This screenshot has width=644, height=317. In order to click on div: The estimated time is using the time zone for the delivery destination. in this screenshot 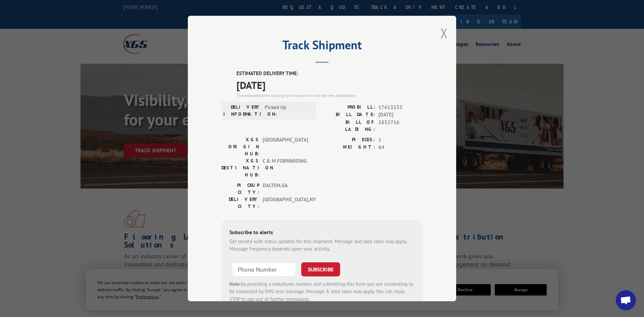, I will do `click(329, 95)`.